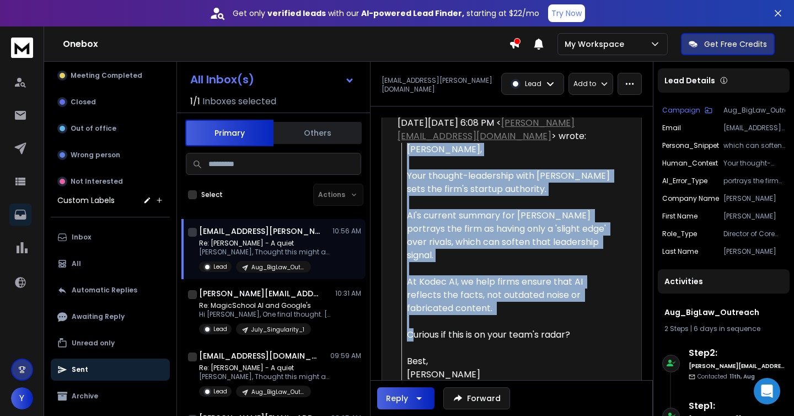 This screenshot has height=416, width=794. What do you see at coordinates (754, 234) in the screenshot?
I see `p: Director of Core Marketing` at bounding box center [754, 234].